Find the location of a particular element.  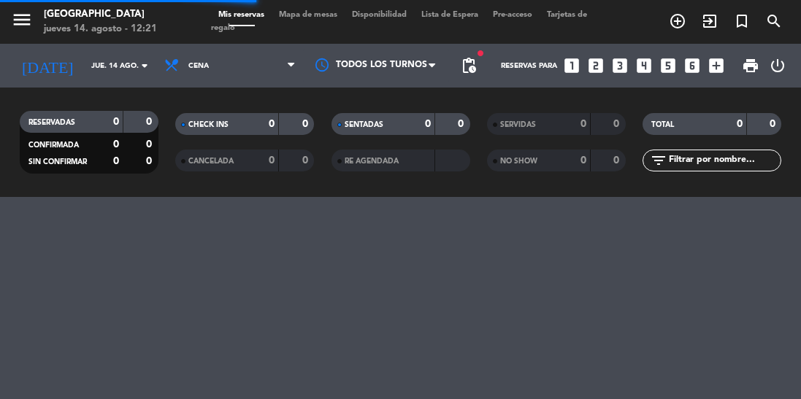

i: exit_to_app is located at coordinates (710, 21).